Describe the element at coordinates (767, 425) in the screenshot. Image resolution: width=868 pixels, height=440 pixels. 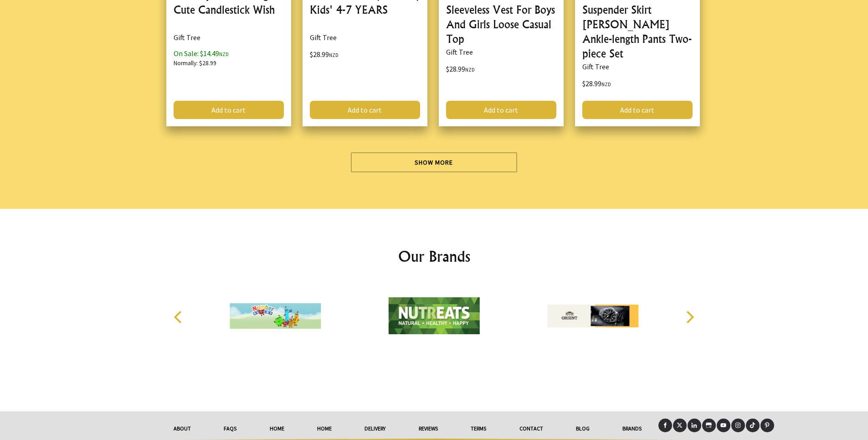
I see `a: Pinterest` at that location.